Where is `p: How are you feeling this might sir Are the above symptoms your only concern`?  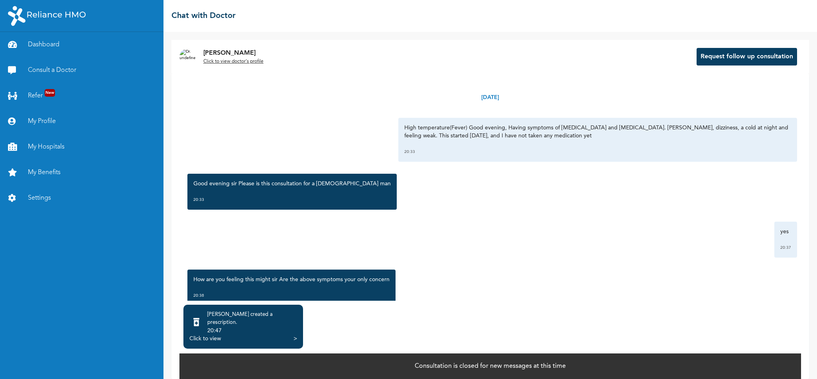
p: How are you feeling this might sir Are the above symptoms your only concern is located at coordinates (292, 279).